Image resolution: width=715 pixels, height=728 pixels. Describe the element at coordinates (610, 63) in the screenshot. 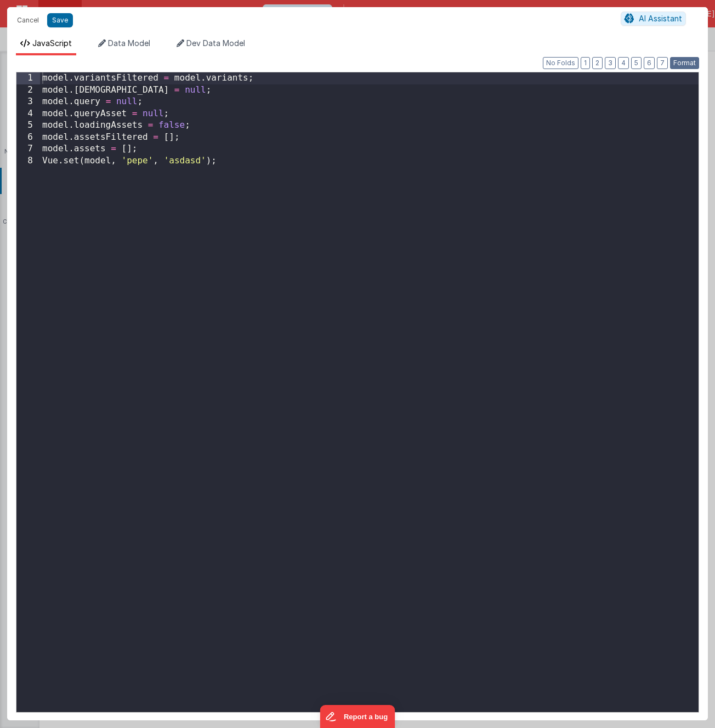

I see `button: 3` at that location.